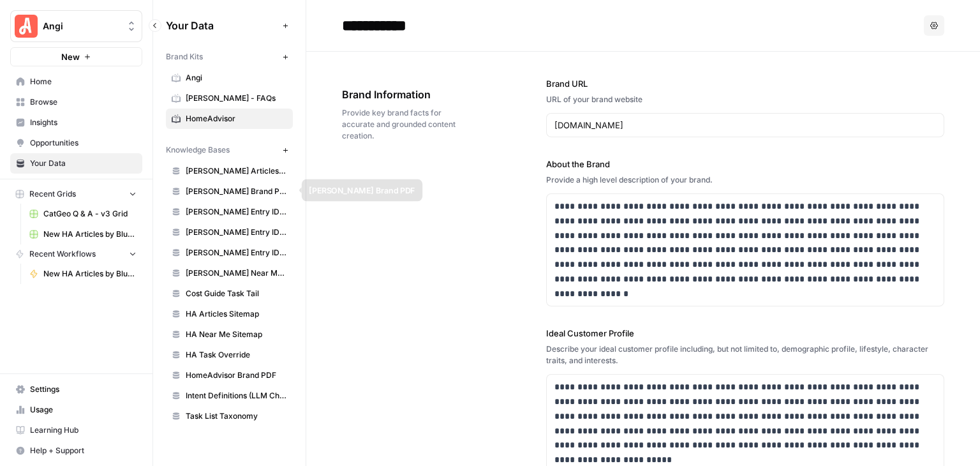 The height and width of the screenshot is (466, 980). Describe the element at coordinates (184, 57) in the screenshot. I see `span: Brand Kits` at that location.